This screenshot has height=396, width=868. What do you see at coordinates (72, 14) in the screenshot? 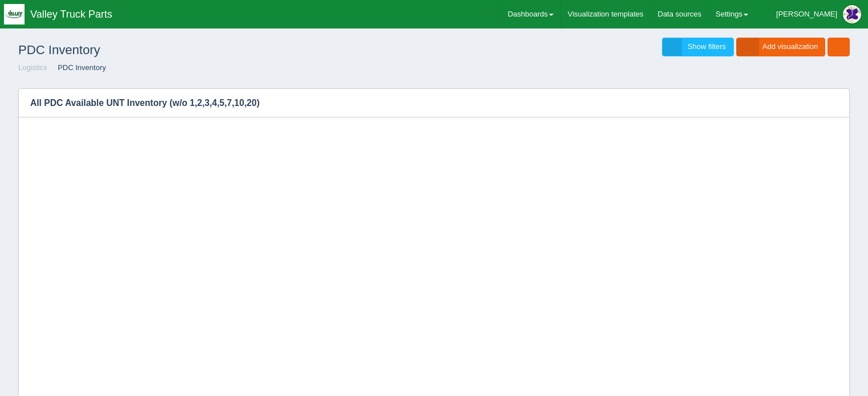
I see `span: Valley Truck Parts` at bounding box center [72, 14].